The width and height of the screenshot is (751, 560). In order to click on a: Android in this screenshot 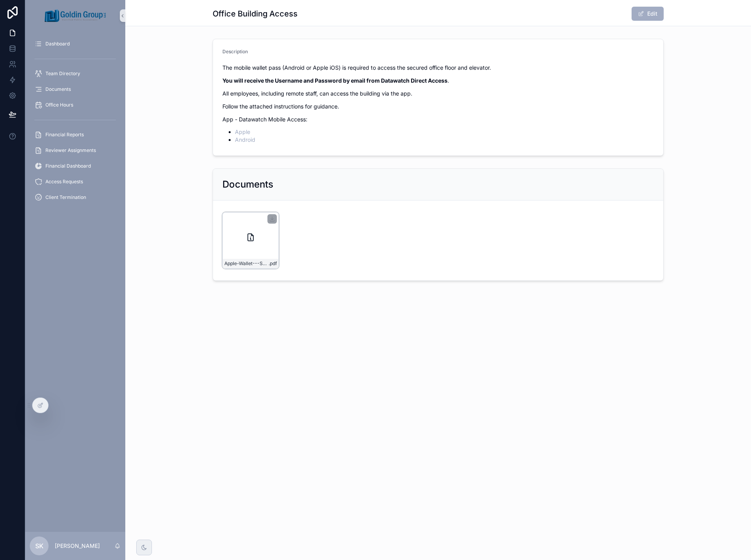, I will do `click(245, 140)`.